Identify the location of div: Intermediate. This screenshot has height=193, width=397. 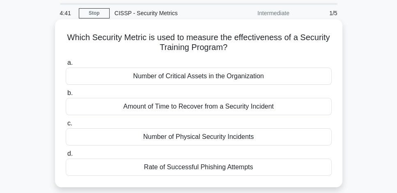
(258, 13).